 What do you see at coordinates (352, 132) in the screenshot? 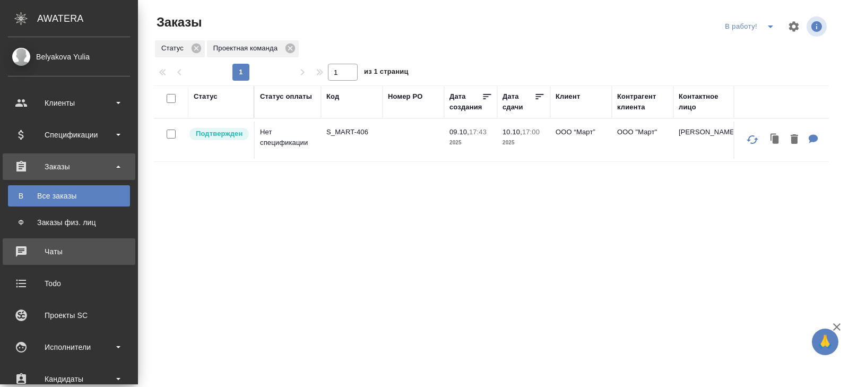
I see `p: S_MART-406` at bounding box center [352, 132].